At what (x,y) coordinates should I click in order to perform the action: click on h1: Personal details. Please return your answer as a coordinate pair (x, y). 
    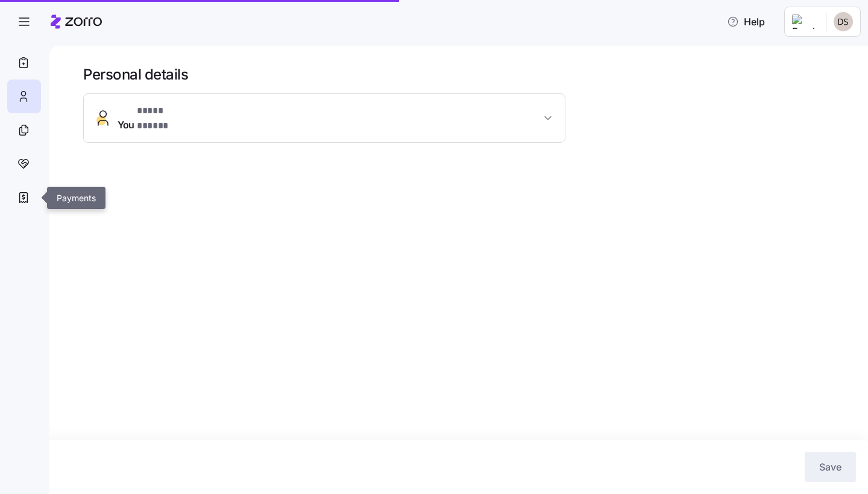
    Looking at the image, I should click on (467, 74).